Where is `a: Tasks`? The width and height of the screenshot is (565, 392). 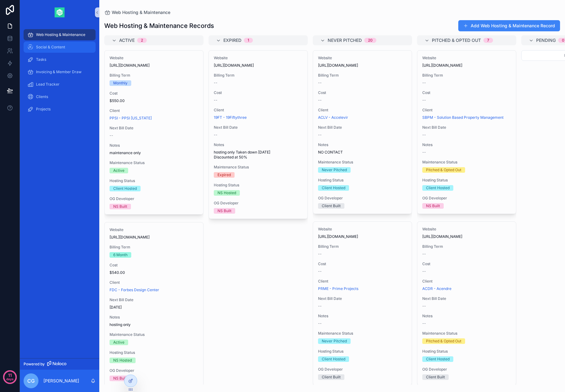
a: Tasks is located at coordinates (59, 59).